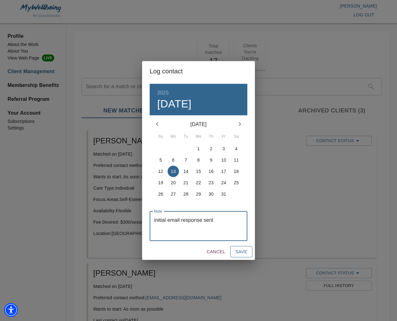 This screenshot has height=321, width=397. I want to click on p: 23, so click(211, 183).